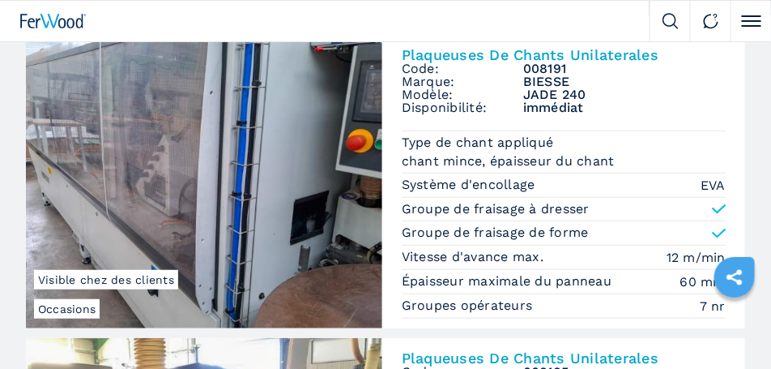  I want to click on h3: JADE 240, so click(625, 95).